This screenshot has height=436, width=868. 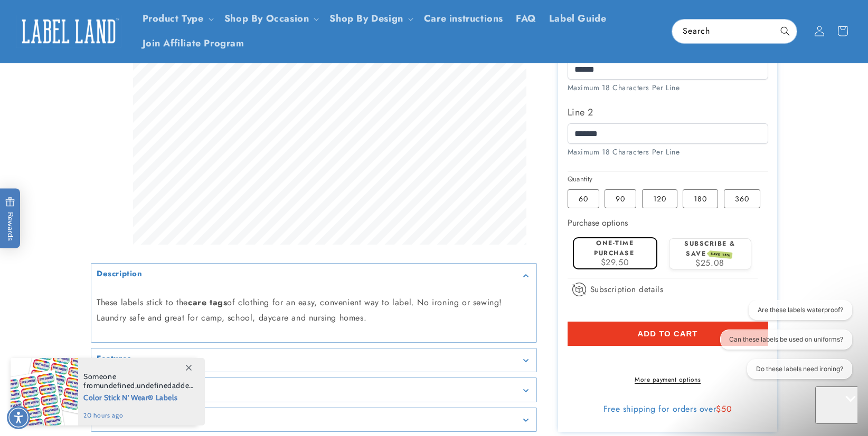 What do you see at coordinates (138, 416) in the screenshot?
I see `span: 20 hours ago` at bounding box center [138, 416].